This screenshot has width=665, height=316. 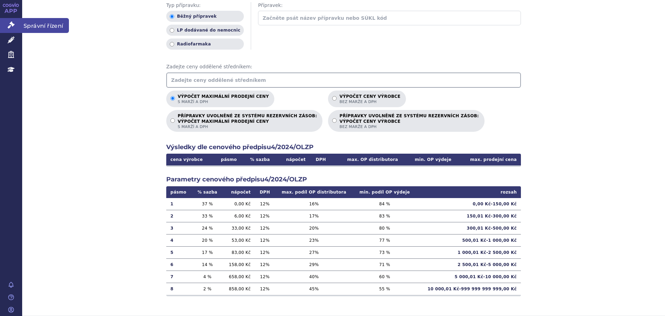 I want to click on th: max. OP distributora, so click(x=367, y=159).